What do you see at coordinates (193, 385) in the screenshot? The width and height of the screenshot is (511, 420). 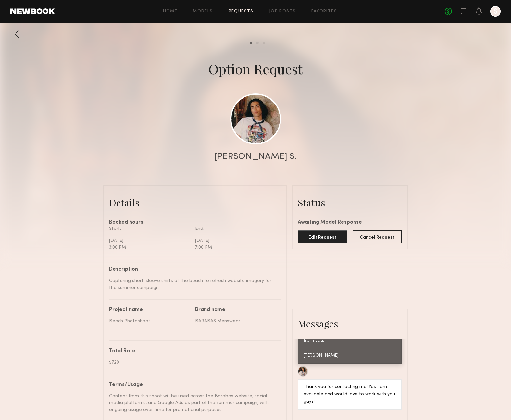 I see `div: Terms/Usage` at bounding box center [193, 385].